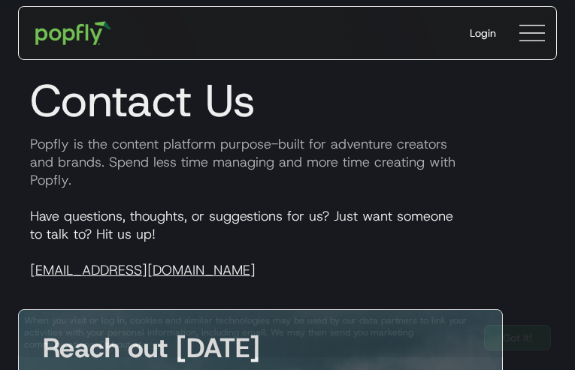 The image size is (575, 370). What do you see at coordinates (287, 162) in the screenshot?
I see `p: Popfly is the content platform purpose-built for adventure creators and brands. Spend less time m...` at bounding box center [287, 162].